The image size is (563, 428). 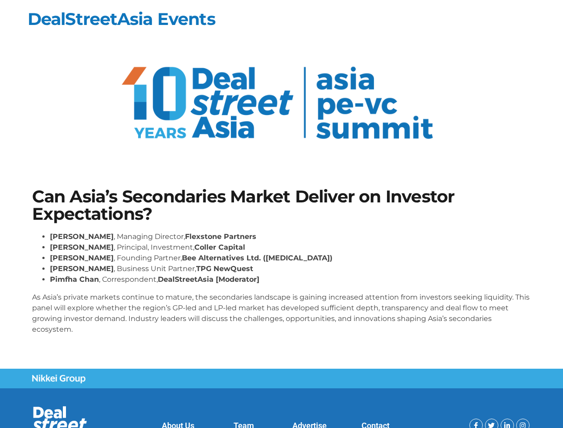 What do you see at coordinates (59, 379) in the screenshot?
I see `img: Nikkei Group` at bounding box center [59, 379].